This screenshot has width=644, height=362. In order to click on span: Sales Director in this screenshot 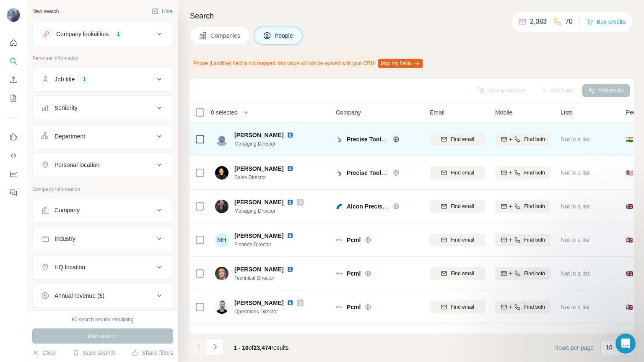, I will do `click(269, 177)`.